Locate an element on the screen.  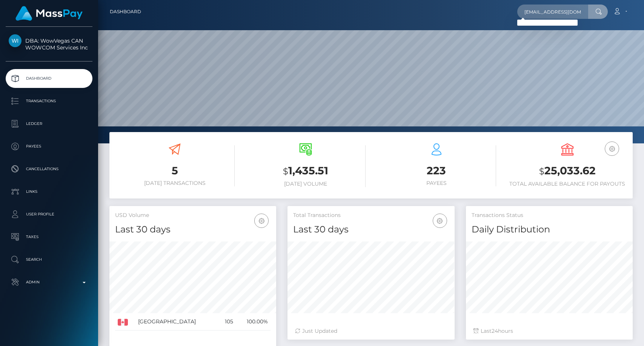
input: Search... is located at coordinates (553, 12).